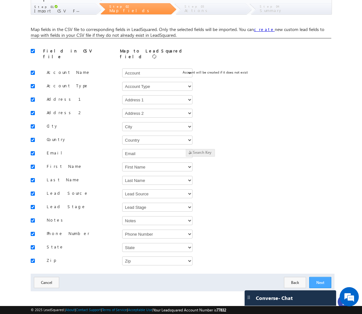 The height and width of the screenshot is (314, 362). Describe the element at coordinates (72, 233) in the screenshot. I see `label: Phone Number` at that location.